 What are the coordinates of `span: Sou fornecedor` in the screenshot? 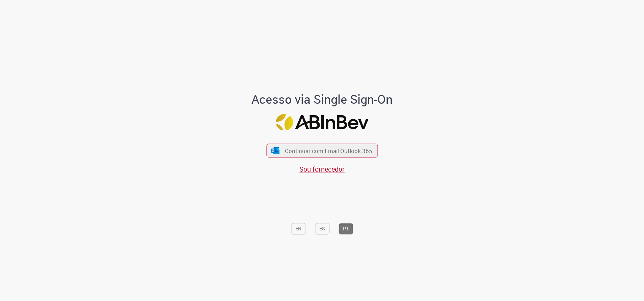 It's located at (322, 169).